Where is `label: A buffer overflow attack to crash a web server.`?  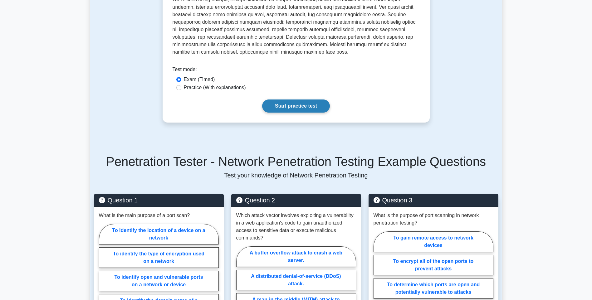
label: A buffer overflow attack to crash a web server. is located at coordinates (296, 257).